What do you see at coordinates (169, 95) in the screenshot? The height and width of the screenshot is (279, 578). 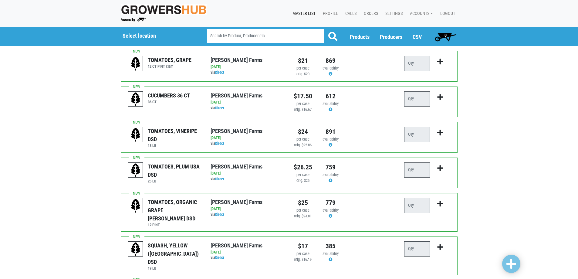 I see `div: CUCUMBERS 36 CT` at bounding box center [169, 95].